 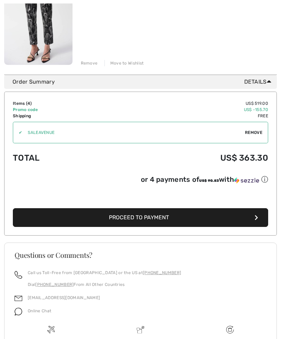 What do you see at coordinates (104, 285) in the screenshot?
I see `p: Dial From All Other Countries` at bounding box center [104, 285].